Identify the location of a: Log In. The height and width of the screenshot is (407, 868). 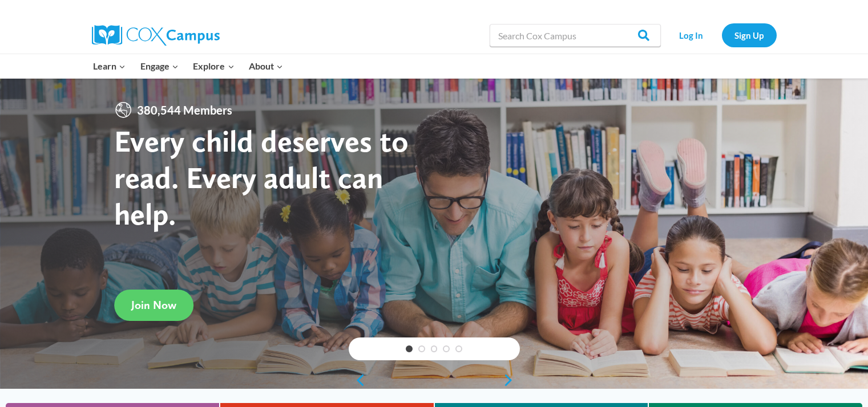
(691, 35).